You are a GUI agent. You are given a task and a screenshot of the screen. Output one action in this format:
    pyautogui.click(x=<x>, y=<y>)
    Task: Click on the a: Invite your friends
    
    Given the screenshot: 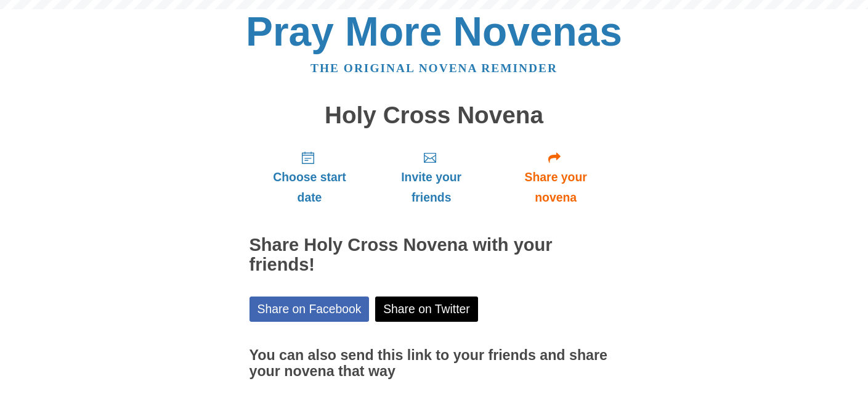 What is the action you would take?
    pyautogui.click(x=431, y=177)
    